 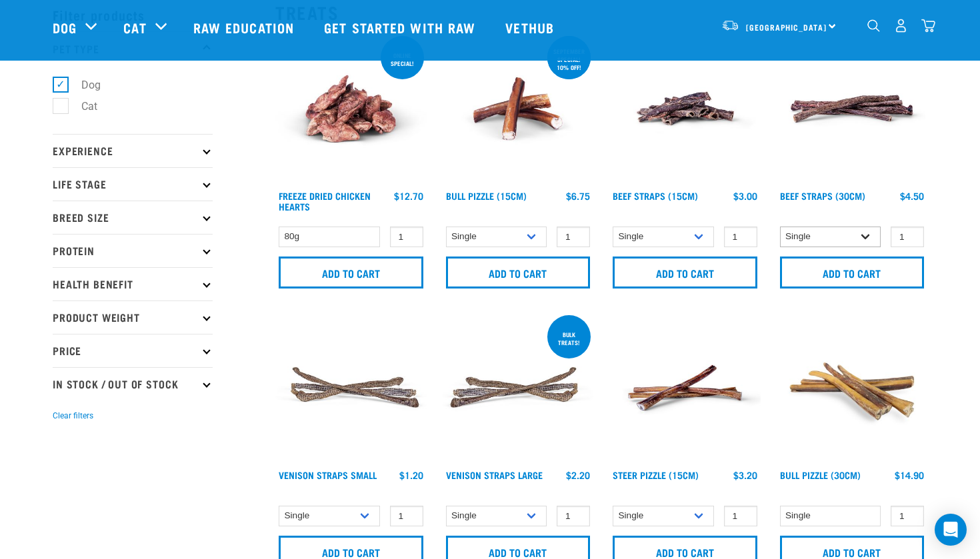 I want to click on a: Beef Straps (30cm), so click(x=823, y=195).